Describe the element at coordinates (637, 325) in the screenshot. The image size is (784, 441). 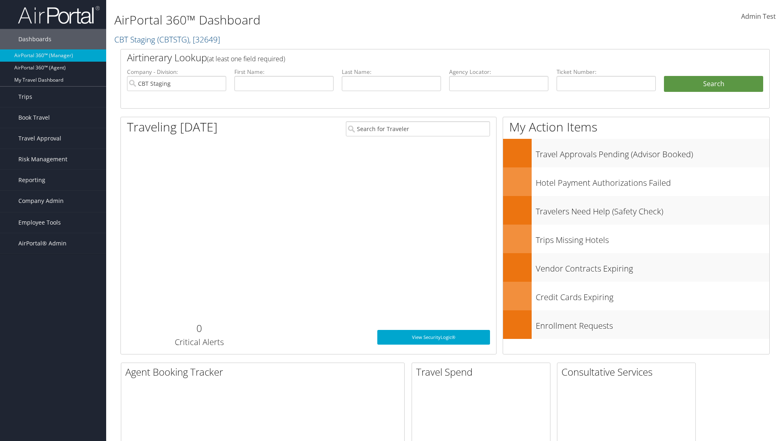
I see `a: Enrollment Requests` at that location.